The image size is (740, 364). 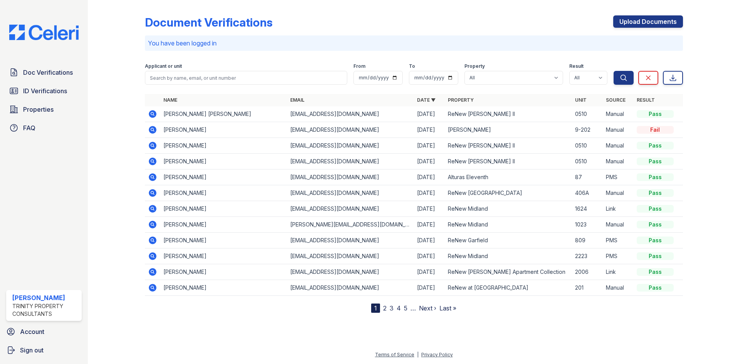 I want to click on span: Doc Verifications, so click(x=48, y=72).